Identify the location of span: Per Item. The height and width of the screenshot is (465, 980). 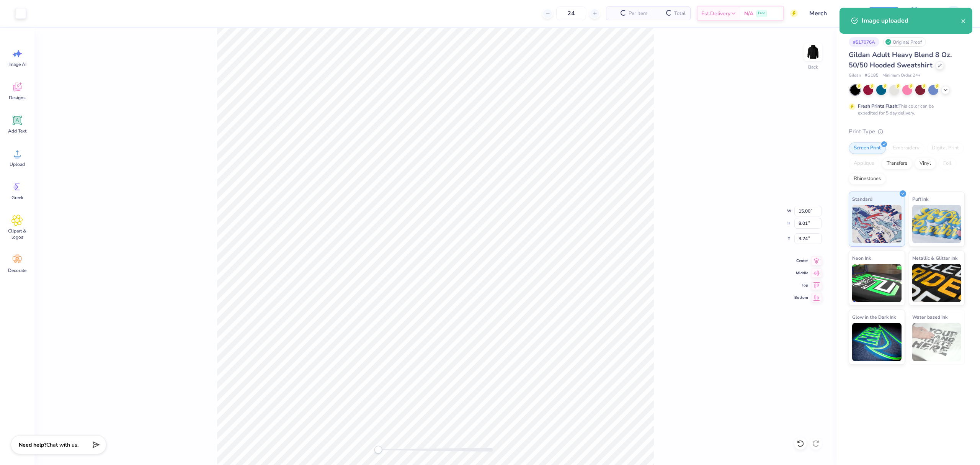
(637, 13).